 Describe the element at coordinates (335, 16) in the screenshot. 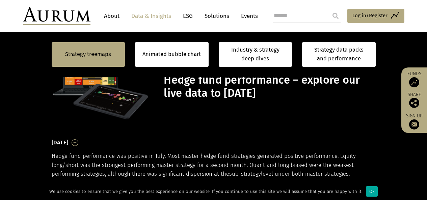

I see `input: Submit` at that location.